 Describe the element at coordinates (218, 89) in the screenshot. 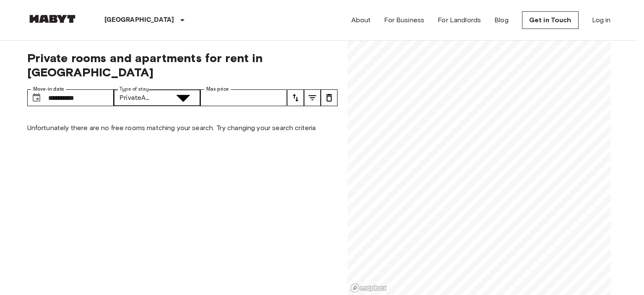

I see `label: Max price` at that location.